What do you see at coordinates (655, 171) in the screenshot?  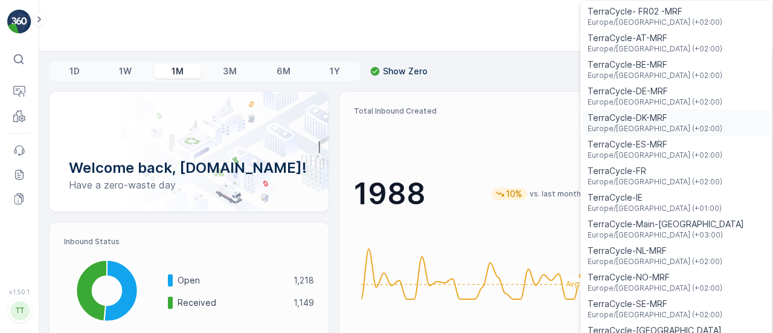 I see `span: TerraCycle-FR` at bounding box center [655, 171].